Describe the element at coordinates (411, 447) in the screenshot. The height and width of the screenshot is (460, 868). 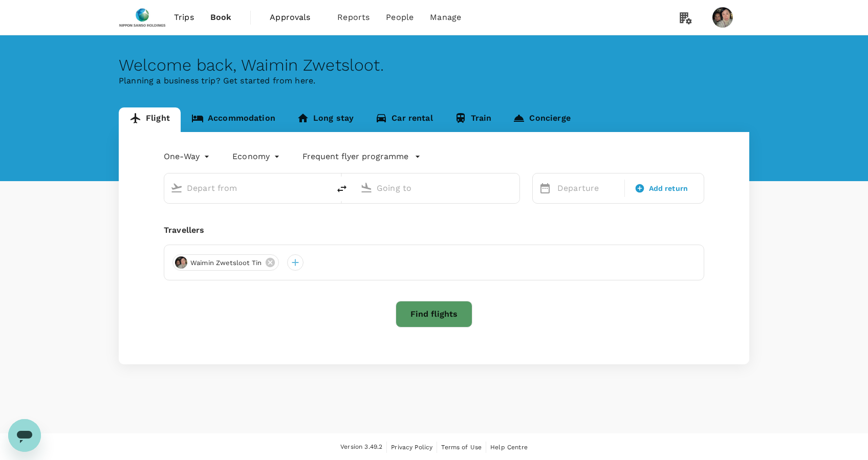
I see `a: Privacy Policy` at that location.